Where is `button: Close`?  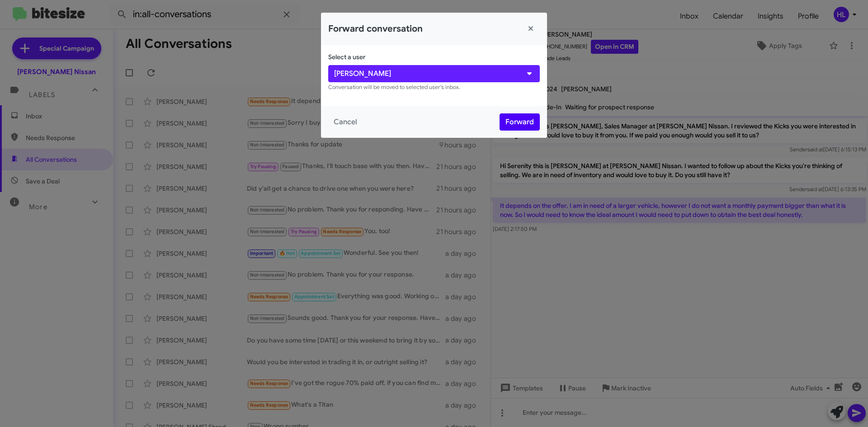
button: Close is located at coordinates (531, 29).